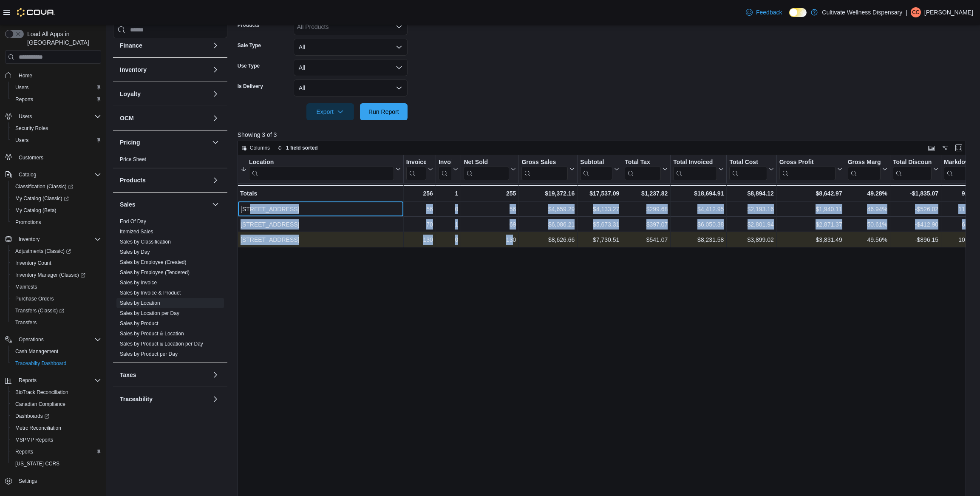  What do you see at coordinates (57, 393) in the screenshot?
I see `span: BioTrack Reconciliation` at bounding box center [57, 393].